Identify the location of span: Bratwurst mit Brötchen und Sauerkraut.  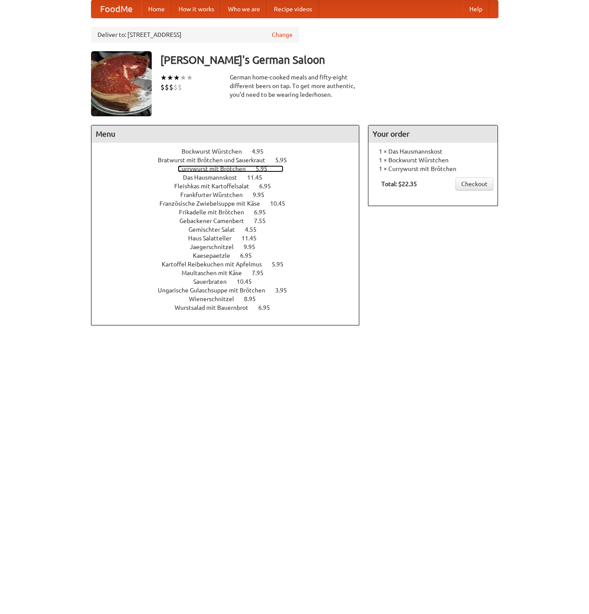
(216, 160).